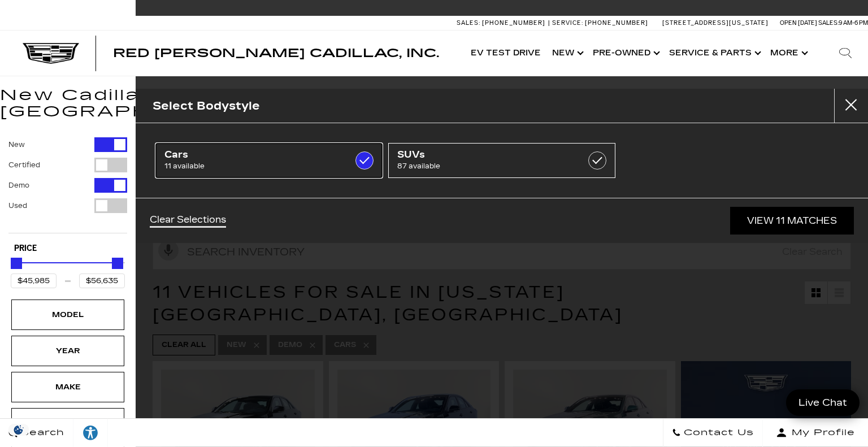 The height and width of the screenshot is (447, 868). Describe the element at coordinates (713, 433) in the screenshot. I see `a: Contact Us` at that location.